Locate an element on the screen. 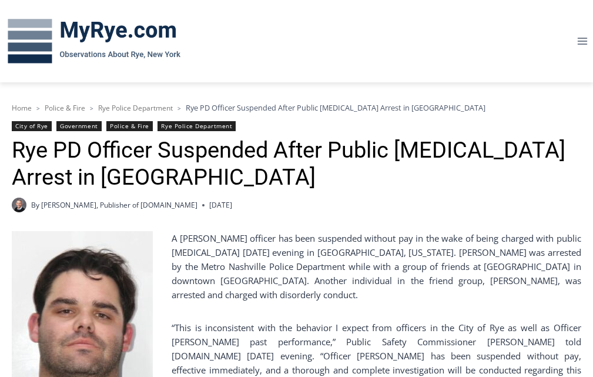 This screenshot has height=377, width=593. span: Home is located at coordinates (22, 108).